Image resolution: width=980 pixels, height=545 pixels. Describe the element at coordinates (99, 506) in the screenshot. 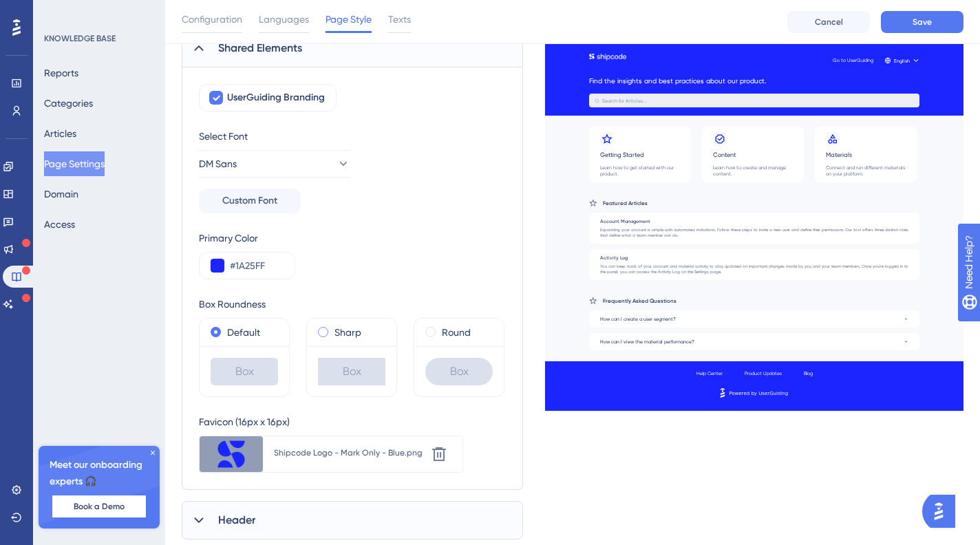

I see `button: Book a Demo` at that location.